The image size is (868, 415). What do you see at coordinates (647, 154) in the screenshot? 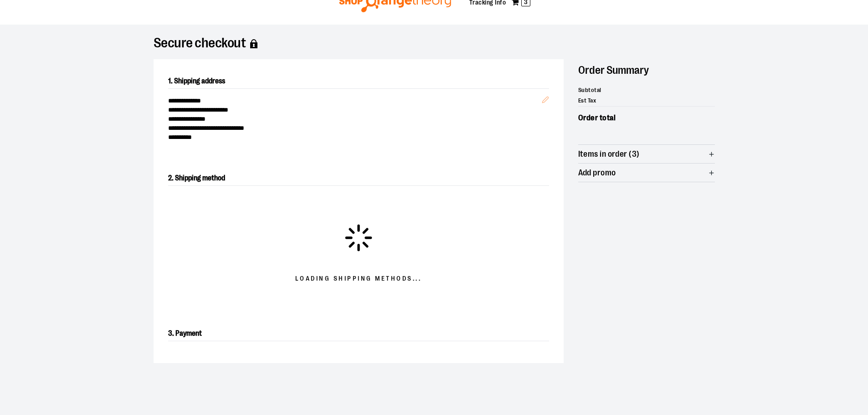
I see `button: Items in order (3)` at bounding box center [647, 154].